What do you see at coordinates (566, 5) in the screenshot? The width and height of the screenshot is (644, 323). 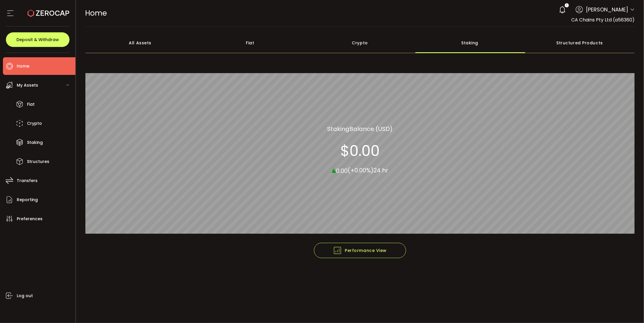 I see `span: 1` at bounding box center [566, 5].